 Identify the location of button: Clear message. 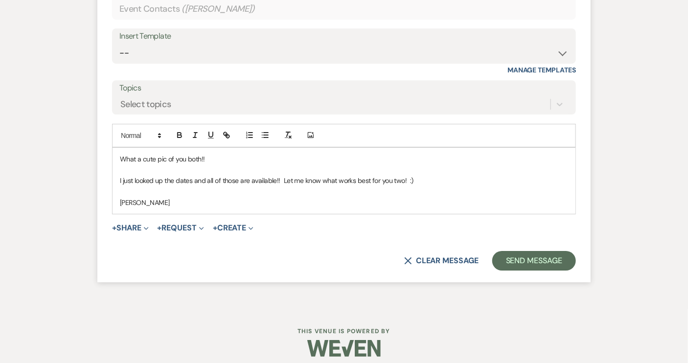
(441, 261).